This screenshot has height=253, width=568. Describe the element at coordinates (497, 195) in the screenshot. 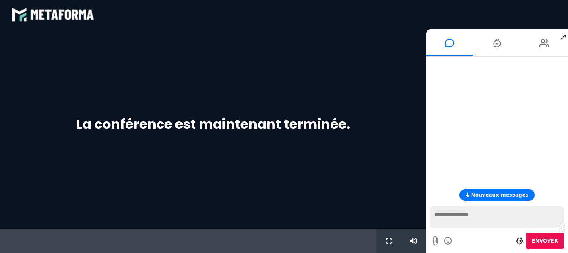

I see `button: Nouveaux messages` at that location.